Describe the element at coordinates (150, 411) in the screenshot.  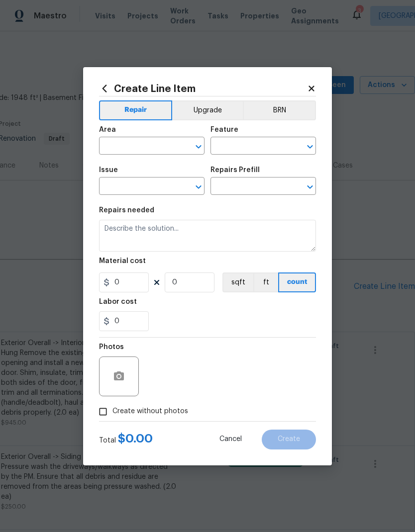
I see `span: Create without photos` at that location.